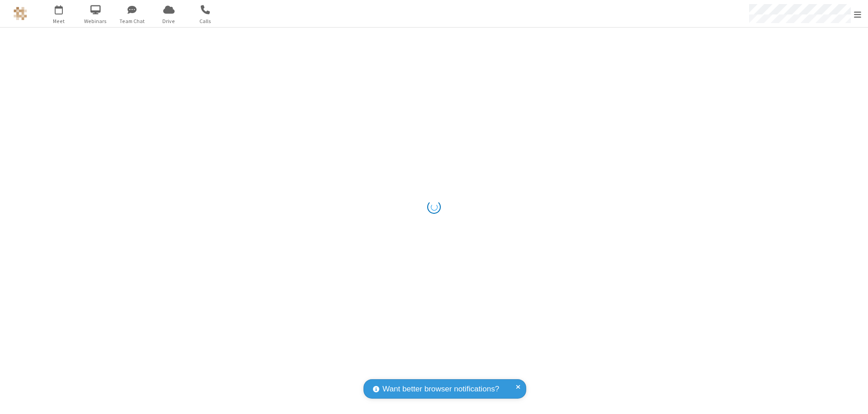 This screenshot has height=414, width=868. What do you see at coordinates (21, 14) in the screenshot?
I see `img: QA Selenium DO NOT DELETE OR CHANGE` at bounding box center [21, 14].